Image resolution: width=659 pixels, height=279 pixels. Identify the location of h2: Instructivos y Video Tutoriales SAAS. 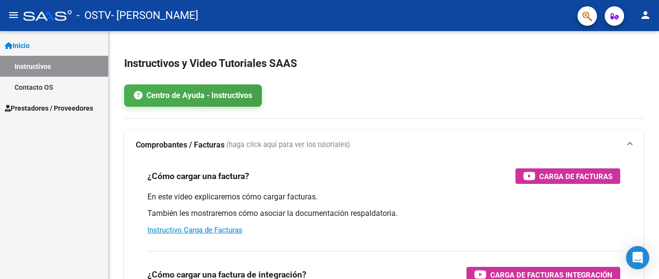
(383, 63).